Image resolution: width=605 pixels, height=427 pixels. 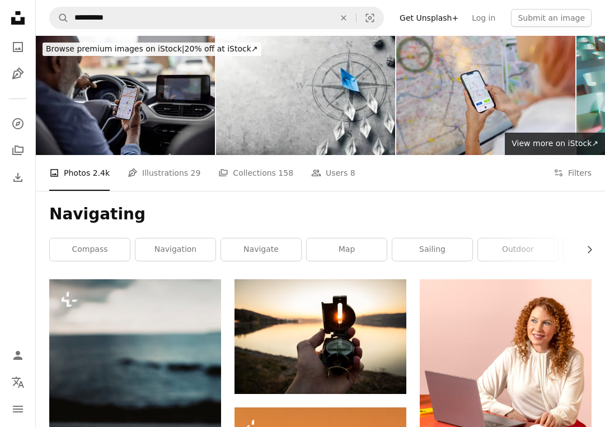 I want to click on a: View more on iStock↗, so click(x=555, y=144).